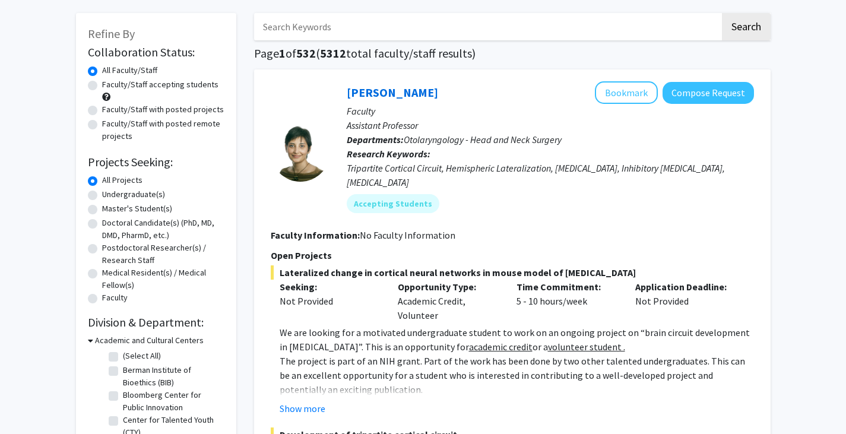  Describe the element at coordinates (156, 322) in the screenshot. I see `h2: Division & Department:` at that location.